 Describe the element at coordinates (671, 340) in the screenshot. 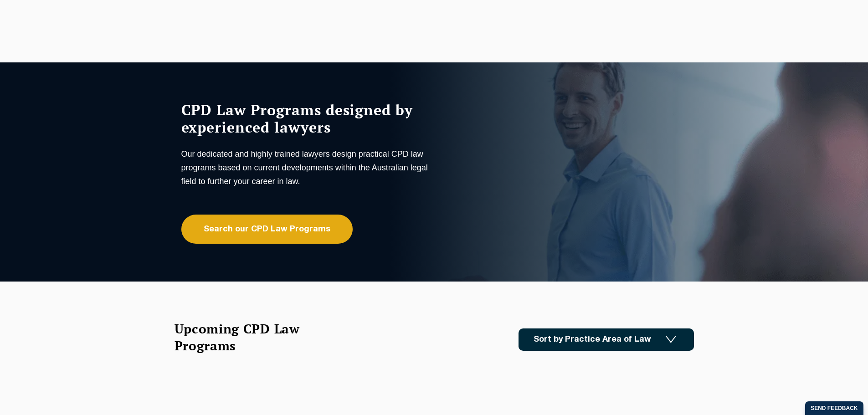

I see `img: Icon` at that location.